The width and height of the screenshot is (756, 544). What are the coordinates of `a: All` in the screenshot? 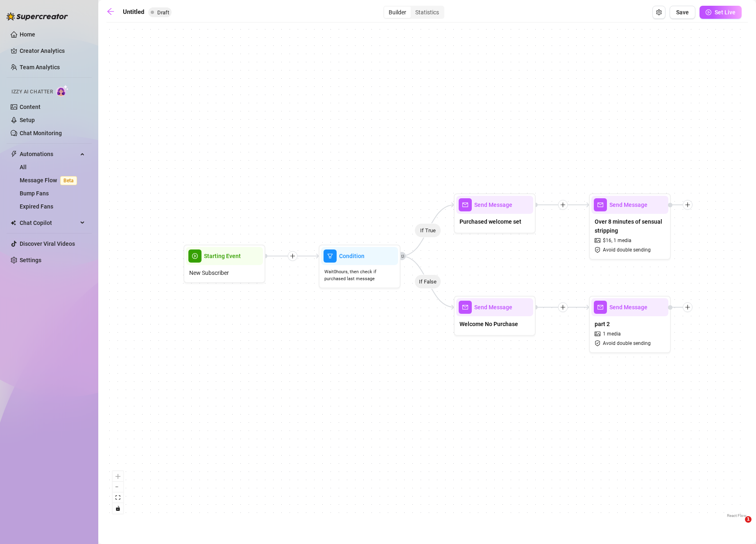 It's located at (23, 167).